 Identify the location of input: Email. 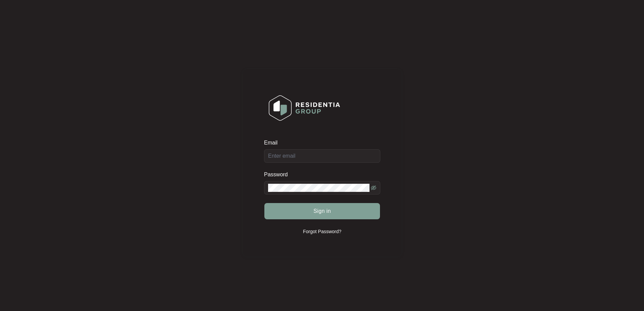
(322, 156).